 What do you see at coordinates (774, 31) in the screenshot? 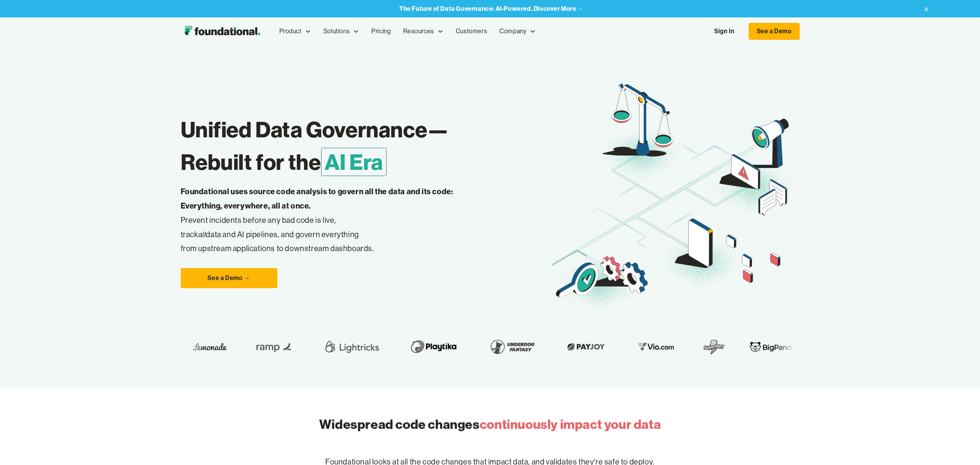
I see `a: See a Demo` at bounding box center [774, 31].